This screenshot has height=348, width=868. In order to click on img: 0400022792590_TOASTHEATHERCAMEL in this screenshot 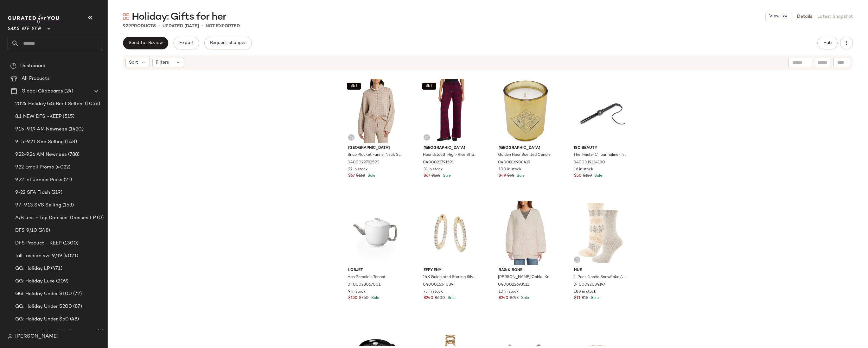, I will do `click(375, 111)`.